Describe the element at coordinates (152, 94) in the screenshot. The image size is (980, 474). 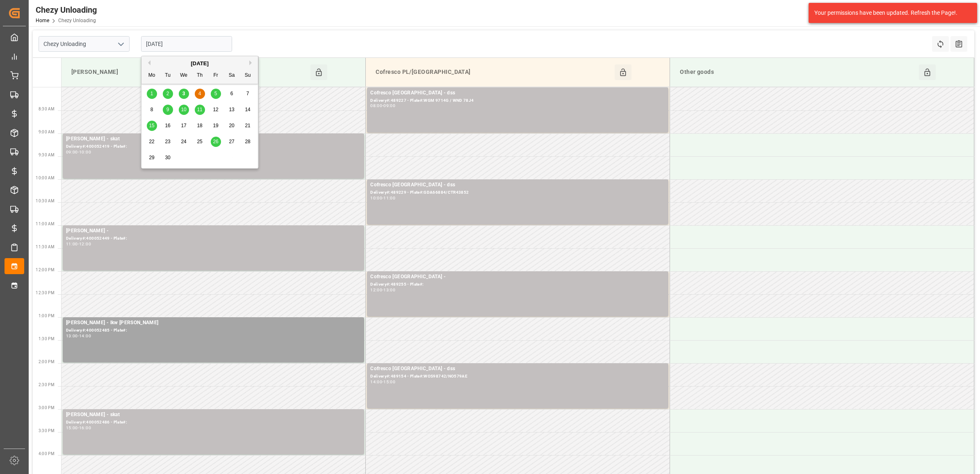
I see `span: 1` at that location.